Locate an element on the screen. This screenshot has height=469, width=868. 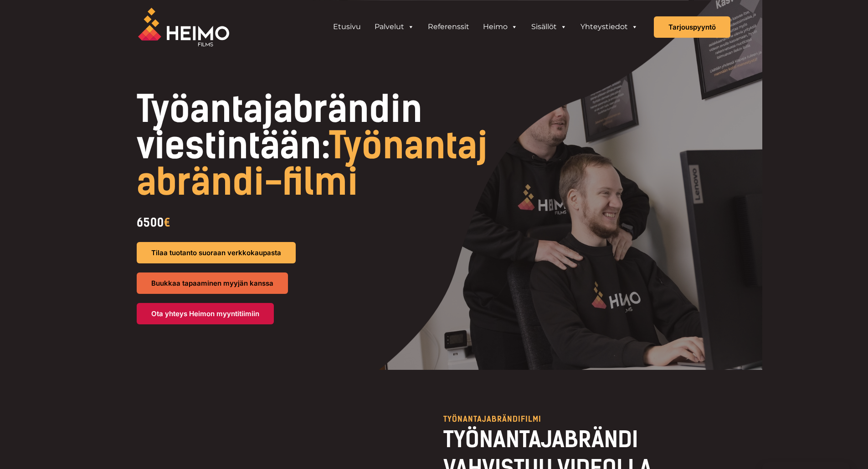
a: Etusivu is located at coordinates (346, 27).